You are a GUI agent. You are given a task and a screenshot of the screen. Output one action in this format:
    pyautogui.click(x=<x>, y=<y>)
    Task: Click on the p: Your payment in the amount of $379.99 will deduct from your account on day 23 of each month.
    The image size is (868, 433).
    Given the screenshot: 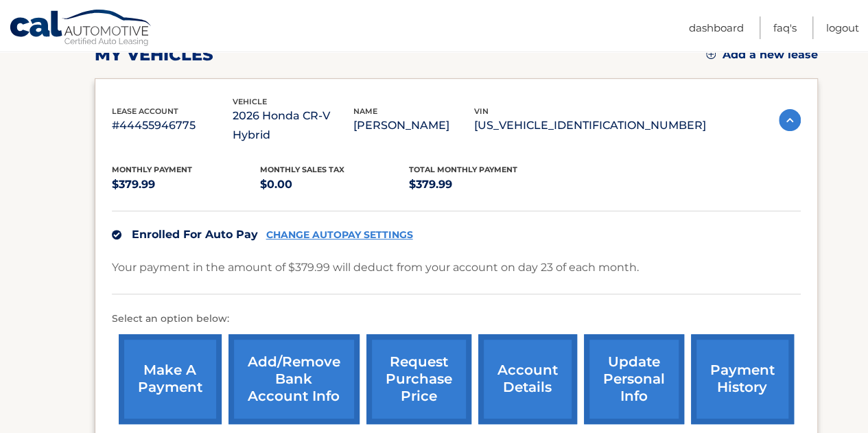 What is the action you would take?
    pyautogui.click(x=376, y=268)
    